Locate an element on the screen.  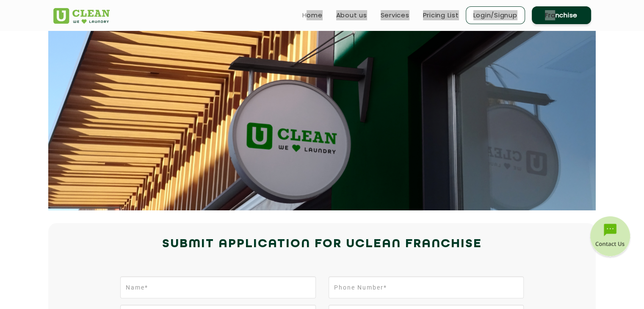
h2: Submit Application for UCLEAN FRANCHISE is located at coordinates (322, 244).